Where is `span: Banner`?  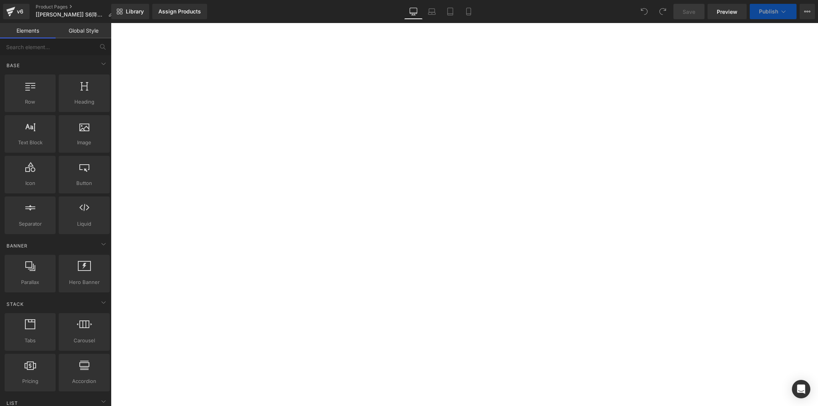 span: Banner is located at coordinates (17, 245).